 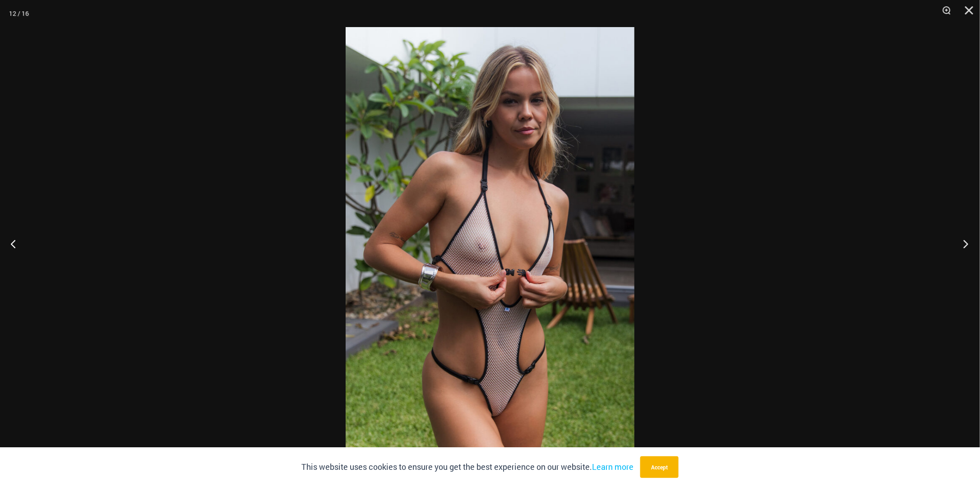 I want to click on a: Learn more, so click(x=613, y=466).